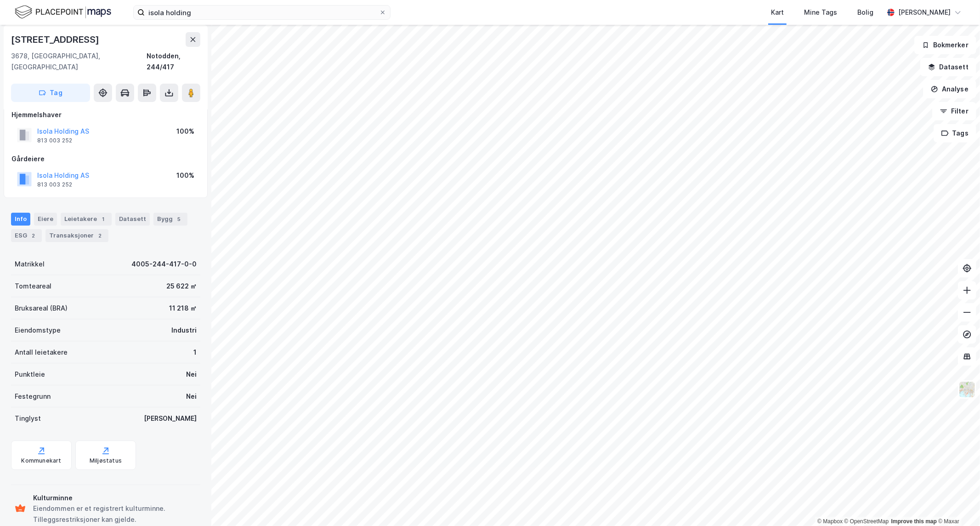 The width and height of the screenshot is (980, 526). I want to click on div: Kommunekart, so click(41, 461).